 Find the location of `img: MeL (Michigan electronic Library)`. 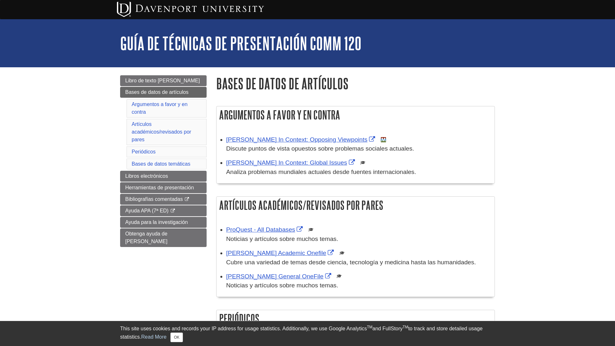

img: MeL (Michigan electronic Library) is located at coordinates (383, 140).